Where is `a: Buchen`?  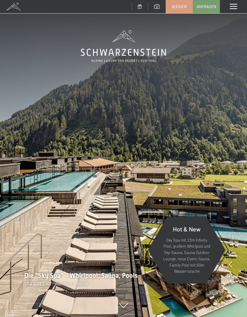 a: Buchen is located at coordinates (179, 7).